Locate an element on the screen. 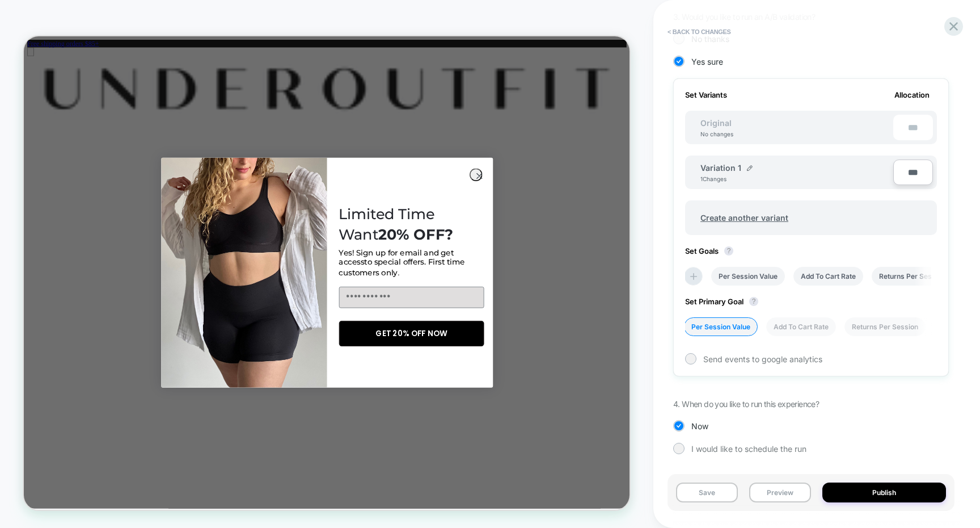  span: Now is located at coordinates (700, 426).